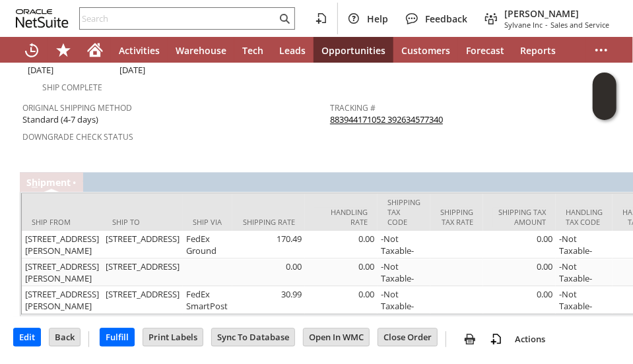 This screenshot has height=364, width=633. I want to click on input: Back, so click(65, 337).